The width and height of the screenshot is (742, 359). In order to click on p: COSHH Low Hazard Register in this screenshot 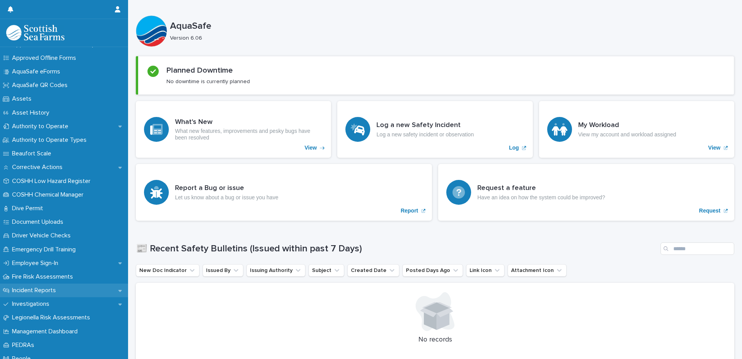, I will do `click(53, 181)`.